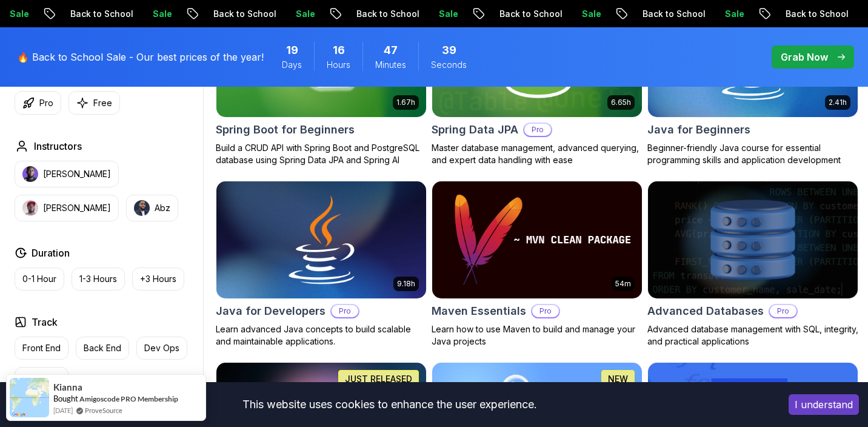 The height and width of the screenshot is (427, 868). I want to click on a: ProveSource, so click(104, 410).